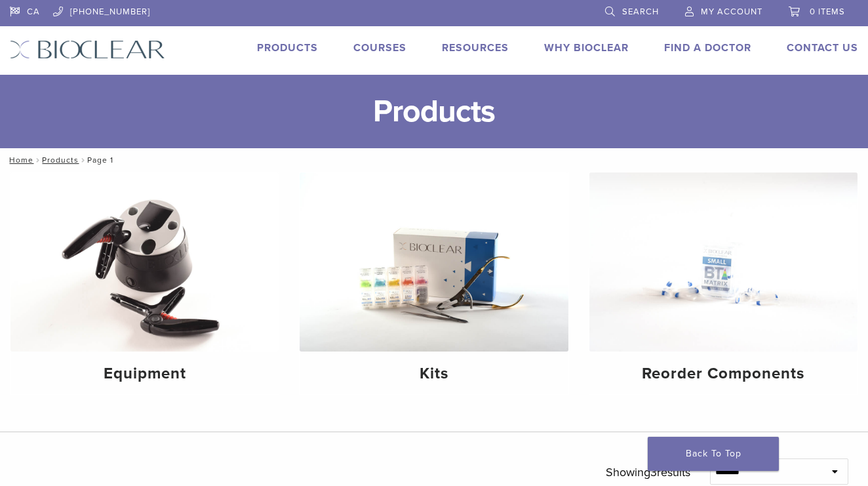 This screenshot has width=868, height=486. Describe the element at coordinates (434, 374) in the screenshot. I see `h4: Kits` at that location.